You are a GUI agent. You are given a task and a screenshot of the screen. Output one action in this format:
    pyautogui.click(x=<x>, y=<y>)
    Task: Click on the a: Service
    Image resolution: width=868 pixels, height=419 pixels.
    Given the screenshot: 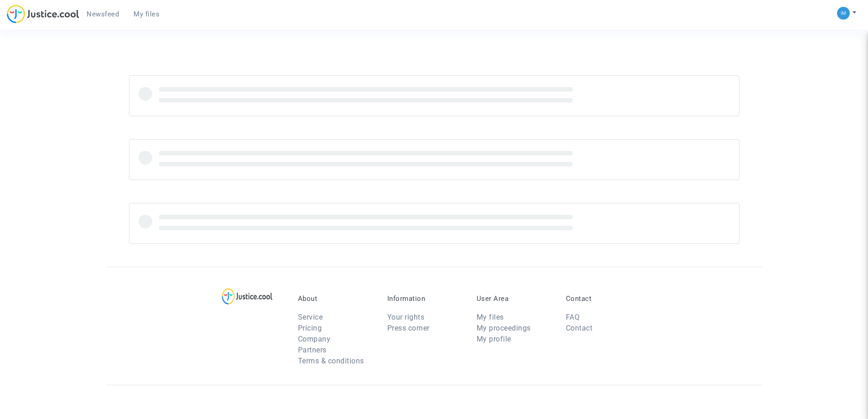 What is the action you would take?
    pyautogui.click(x=310, y=317)
    